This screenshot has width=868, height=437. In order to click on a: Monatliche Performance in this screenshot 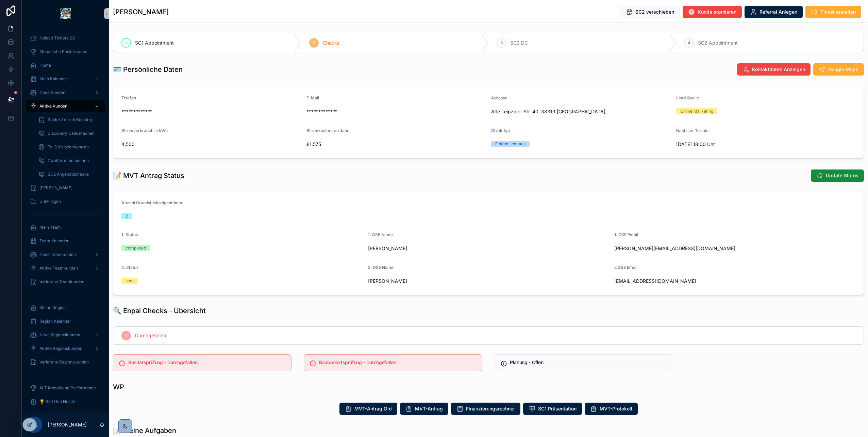, I will do `click(66, 52)`.